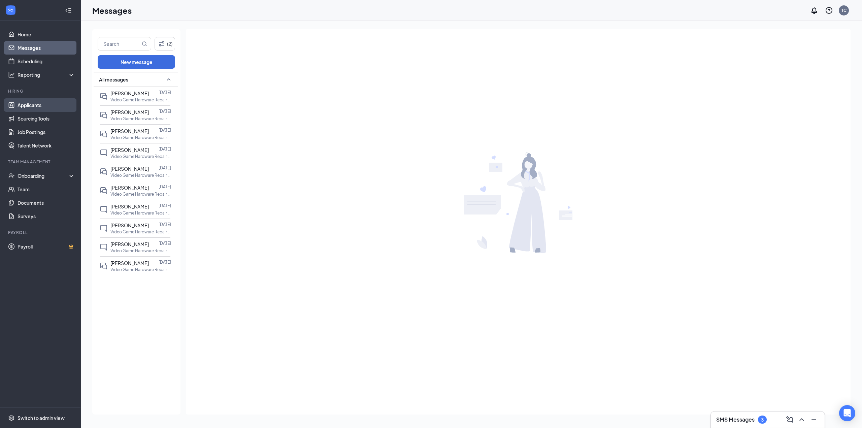 This screenshot has height=428, width=862. What do you see at coordinates (46, 132) in the screenshot?
I see `a: Job Postings` at bounding box center [46, 132].